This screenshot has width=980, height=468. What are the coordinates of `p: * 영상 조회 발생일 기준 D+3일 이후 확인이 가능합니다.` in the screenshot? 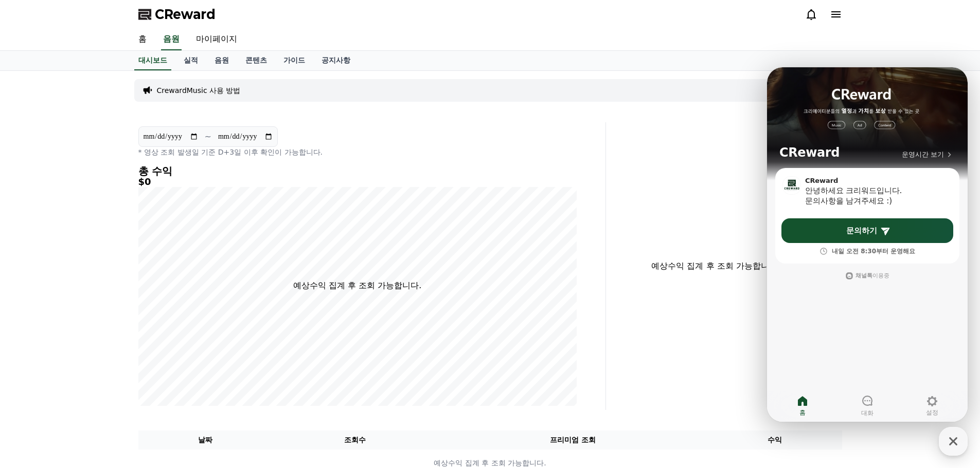 It's located at (358, 152).